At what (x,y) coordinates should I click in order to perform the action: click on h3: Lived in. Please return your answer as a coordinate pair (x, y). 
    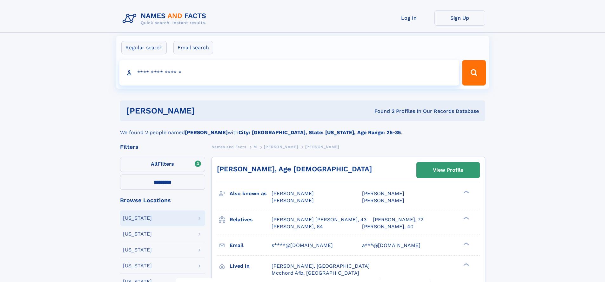
    Looking at the image, I should click on (251, 266).